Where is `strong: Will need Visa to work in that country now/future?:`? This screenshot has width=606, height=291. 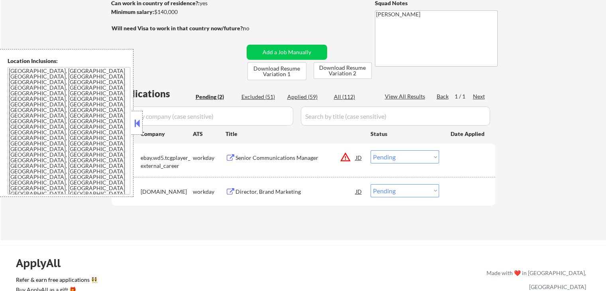 strong: Will need Visa to work in that country now/future?: is located at coordinates (178, 28).